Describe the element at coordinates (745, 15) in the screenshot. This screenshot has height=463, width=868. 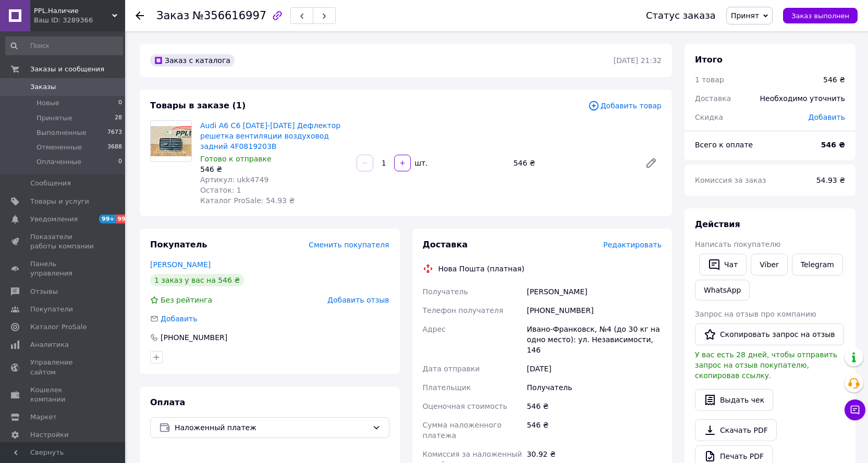
I see `span: Принят` at that location.